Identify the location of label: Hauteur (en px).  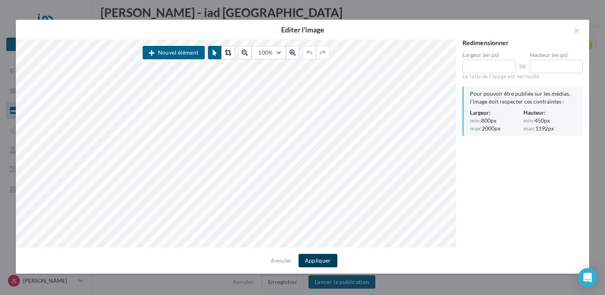
(556, 55).